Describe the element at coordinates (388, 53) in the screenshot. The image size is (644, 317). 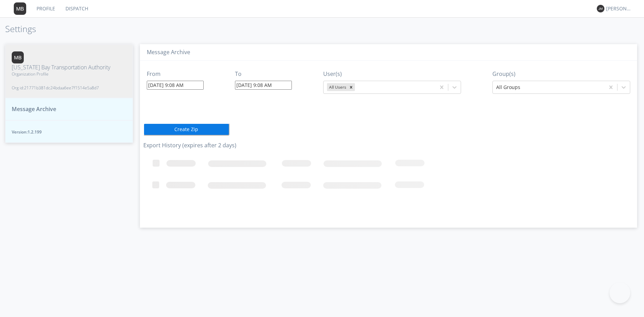
I see `h3: Message Archive` at that location.